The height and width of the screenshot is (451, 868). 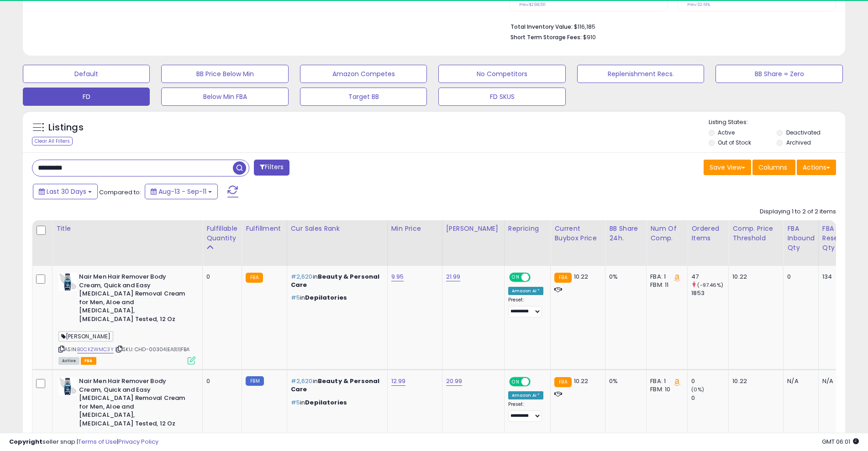 I want to click on small: (-97.46%), so click(x=710, y=285).